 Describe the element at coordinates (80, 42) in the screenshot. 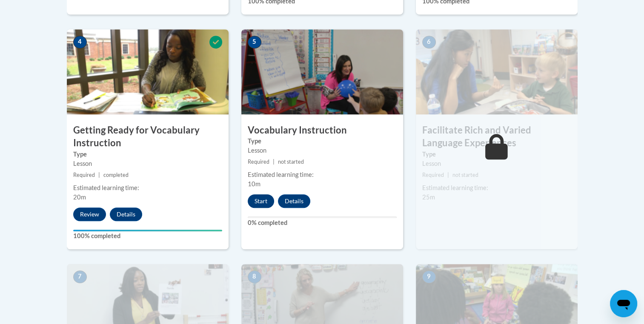

I see `span: 4` at that location.